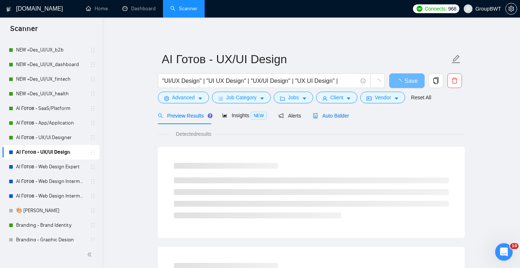  What do you see at coordinates (454, 81) in the screenshot?
I see `span: delete` at bounding box center [454, 81].